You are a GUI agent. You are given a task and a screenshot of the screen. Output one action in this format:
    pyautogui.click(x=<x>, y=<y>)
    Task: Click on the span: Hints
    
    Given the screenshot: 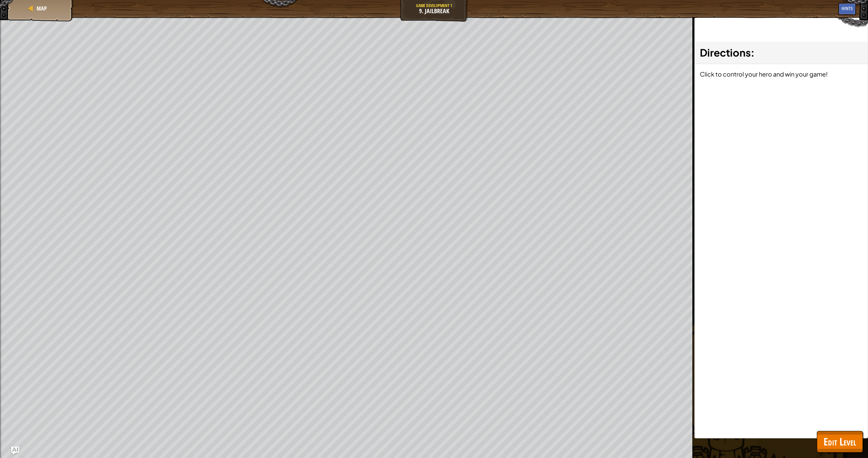 What is the action you would take?
    pyautogui.click(x=847, y=8)
    